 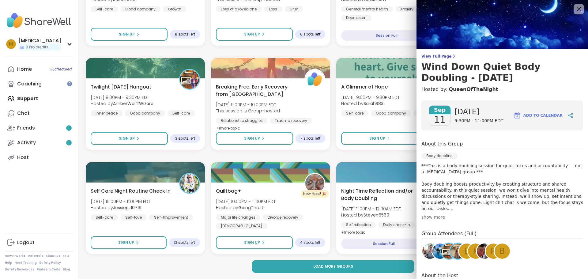 I want to click on a: About Us, so click(x=53, y=256).